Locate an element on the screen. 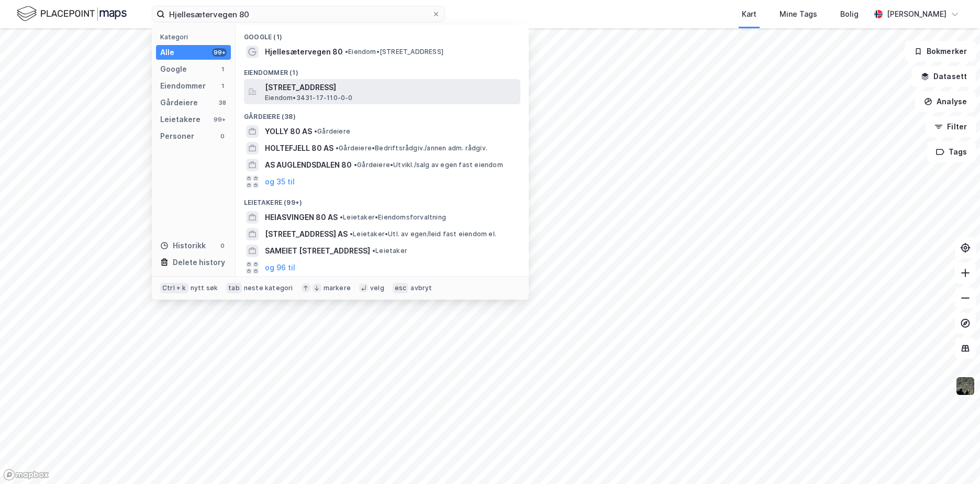 Image resolution: width=980 pixels, height=484 pixels. div: Gårdeiere is located at coordinates (179, 103).